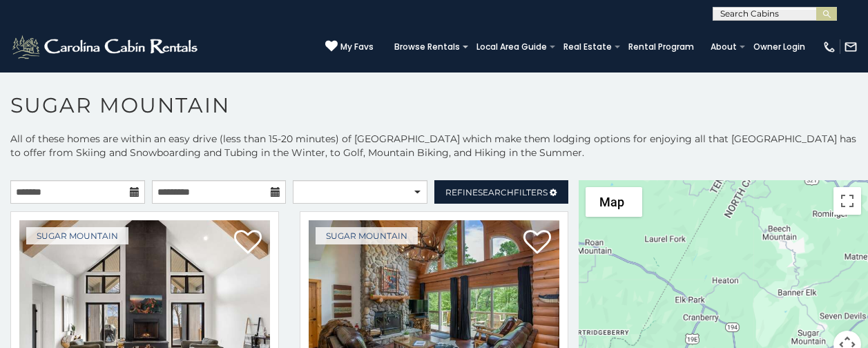 The image size is (868, 348). I want to click on img: mail-regular-white.png, so click(851, 47).